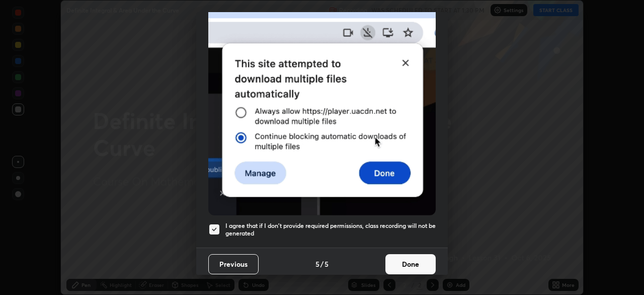 This screenshot has height=295, width=644. What do you see at coordinates (331, 230) in the screenshot?
I see `h5: I agree that if I don't provide required permissions, class recording will not be generated` at bounding box center [331, 230].